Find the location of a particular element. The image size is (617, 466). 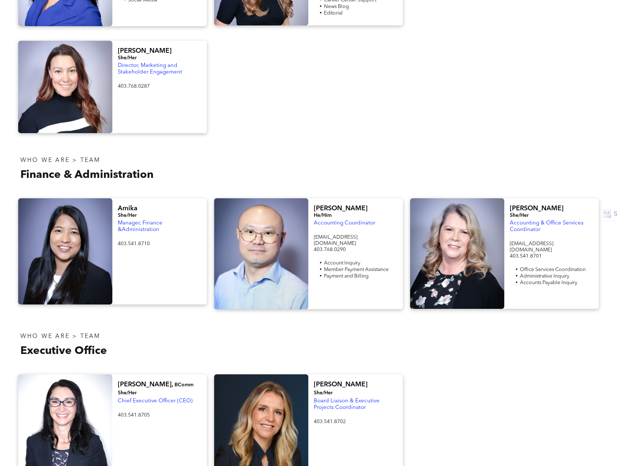

span: 403.768.0287 is located at coordinates (134, 86).